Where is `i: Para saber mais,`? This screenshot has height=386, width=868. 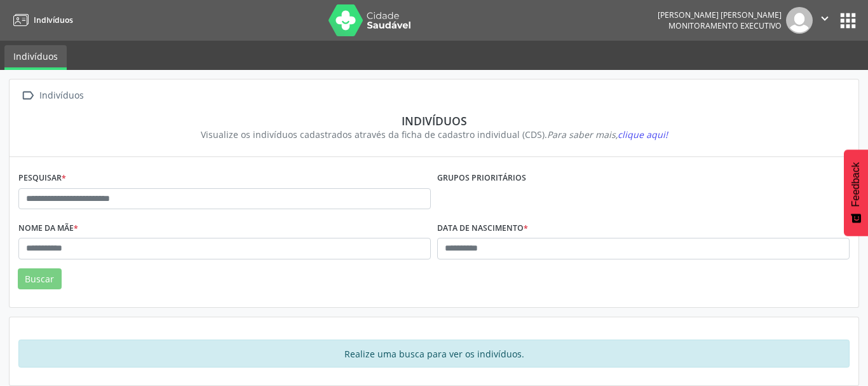
i: Para saber mais, is located at coordinates (607, 134).